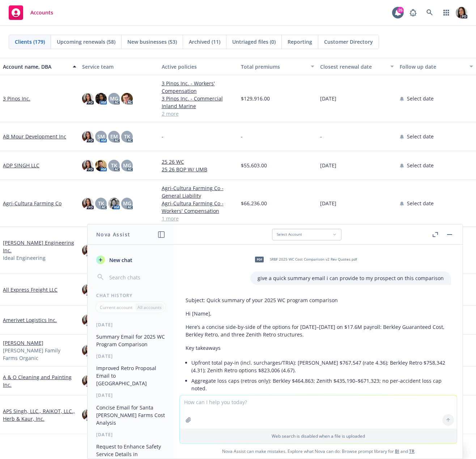  I want to click on div: Service team, so click(119, 67).